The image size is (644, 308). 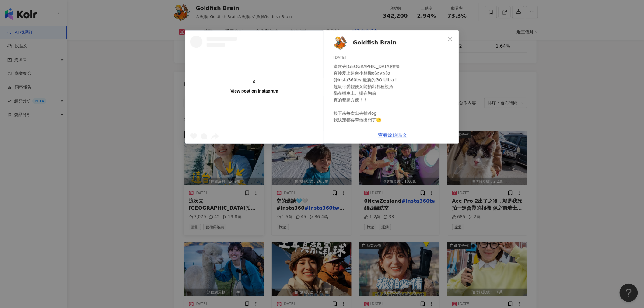 What do you see at coordinates (254, 91) in the screenshot?
I see `div: View post on Instagram` at bounding box center [254, 91].